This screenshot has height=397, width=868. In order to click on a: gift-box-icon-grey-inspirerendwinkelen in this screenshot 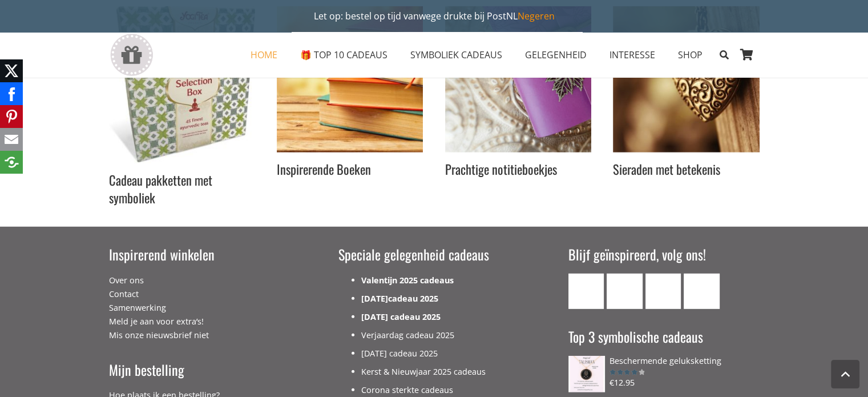, I will do `click(131, 55)`.